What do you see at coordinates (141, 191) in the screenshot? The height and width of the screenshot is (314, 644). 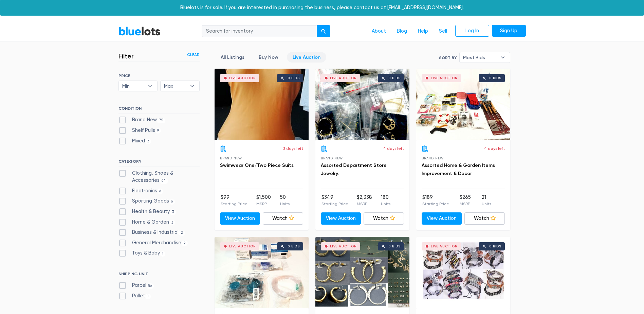 I see `label: Electronics` at bounding box center [141, 191].